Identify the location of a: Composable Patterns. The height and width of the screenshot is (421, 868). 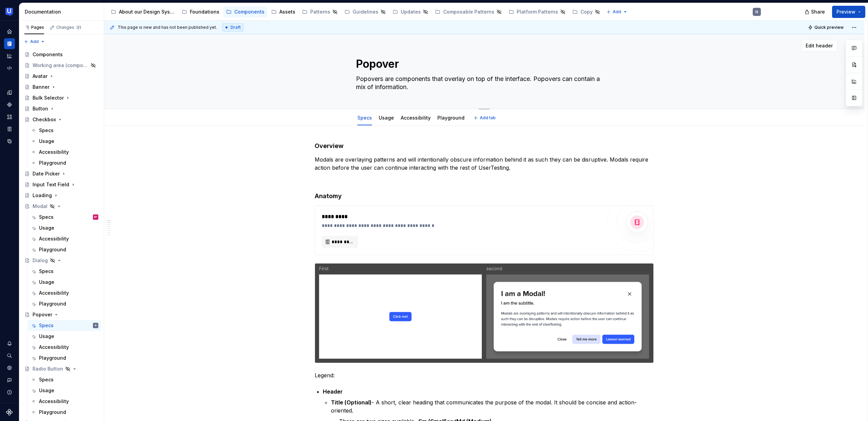
(468, 12).